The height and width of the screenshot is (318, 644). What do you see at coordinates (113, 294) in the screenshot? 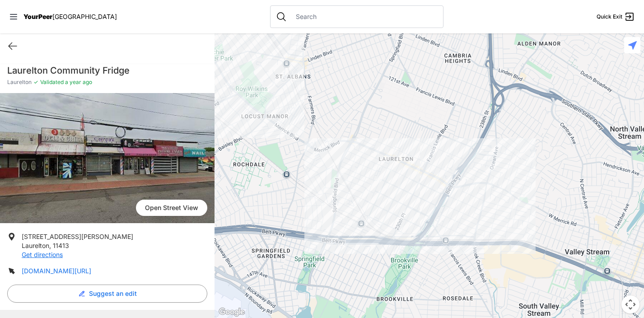
I see `span: Suggest an edit` at bounding box center [113, 294].